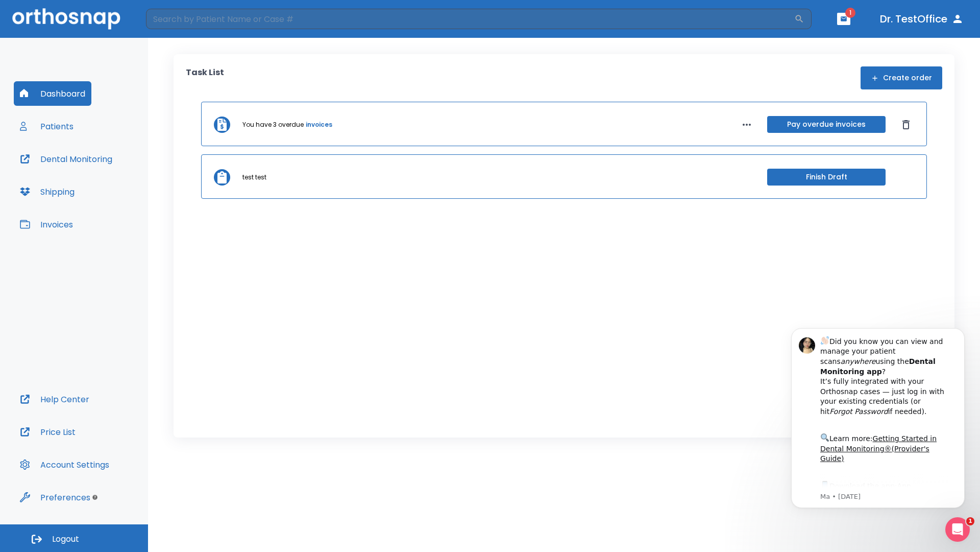 The height and width of the screenshot is (552, 980). What do you see at coordinates (273, 125) in the screenshot?
I see `p: You have 3 overdue` at bounding box center [273, 125].